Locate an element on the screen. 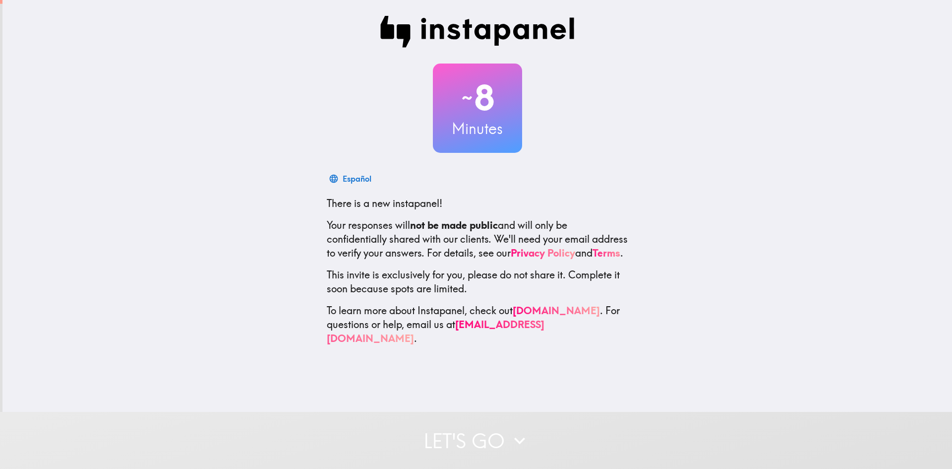  img: Instapanel is located at coordinates (477, 32).